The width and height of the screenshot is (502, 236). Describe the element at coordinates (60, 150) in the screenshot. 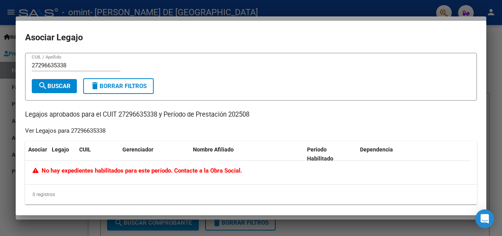

I see `span: Legajo` at that location.